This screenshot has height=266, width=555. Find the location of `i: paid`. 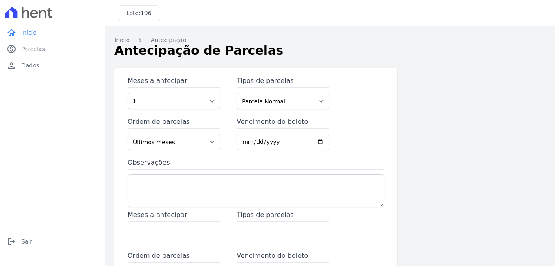

i: paid is located at coordinates (11, 49).